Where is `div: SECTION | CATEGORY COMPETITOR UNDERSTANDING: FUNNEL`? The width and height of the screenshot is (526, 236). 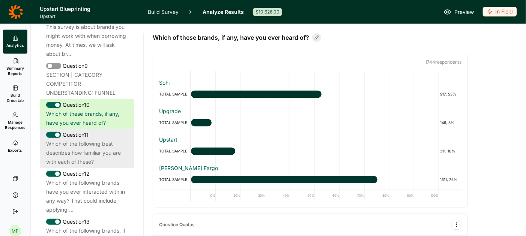 div: SECTION | CATEGORY COMPETITOR UNDERSTANDING: FUNNEL is located at coordinates (87, 84).